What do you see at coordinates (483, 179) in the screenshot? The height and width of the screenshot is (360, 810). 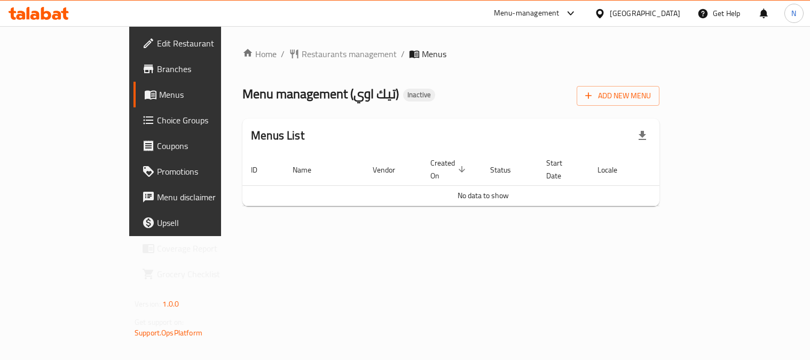 I see `table: enhanced table` at bounding box center [483, 179].